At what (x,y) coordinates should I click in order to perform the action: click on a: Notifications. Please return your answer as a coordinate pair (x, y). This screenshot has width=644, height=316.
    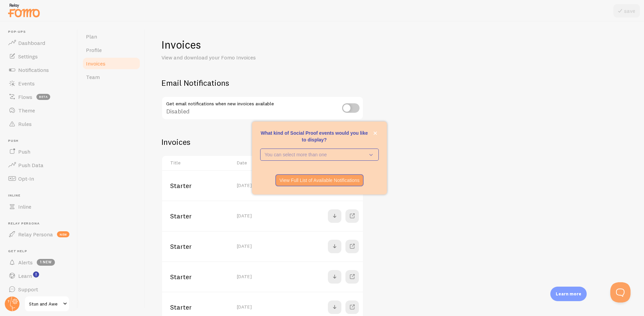
    Looking at the image, I should click on (39, 70).